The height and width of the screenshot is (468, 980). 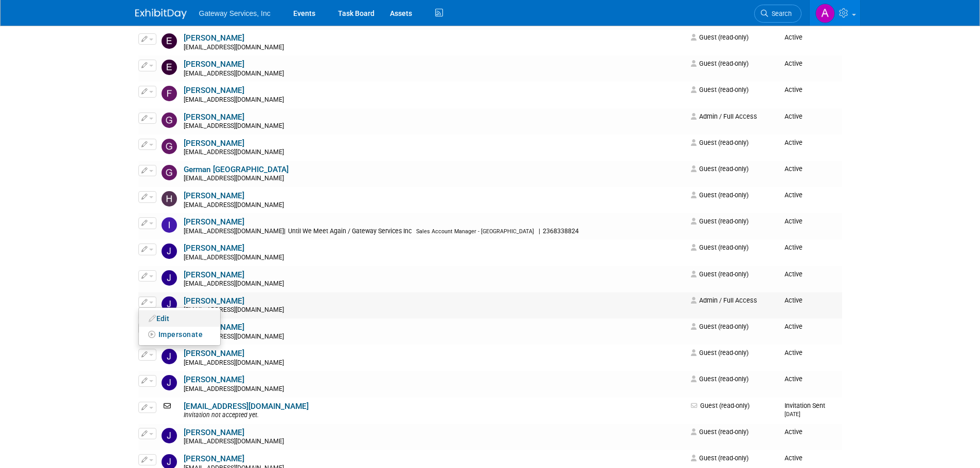 I want to click on span: Gateway Services, Inc, so click(x=234, y=13).